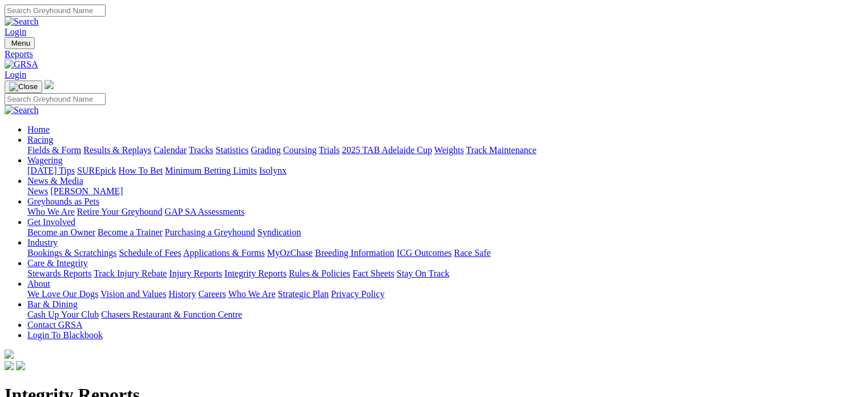 The image size is (868, 397). What do you see at coordinates (149, 252) in the screenshot?
I see `a: Schedule of Fees` at bounding box center [149, 252].